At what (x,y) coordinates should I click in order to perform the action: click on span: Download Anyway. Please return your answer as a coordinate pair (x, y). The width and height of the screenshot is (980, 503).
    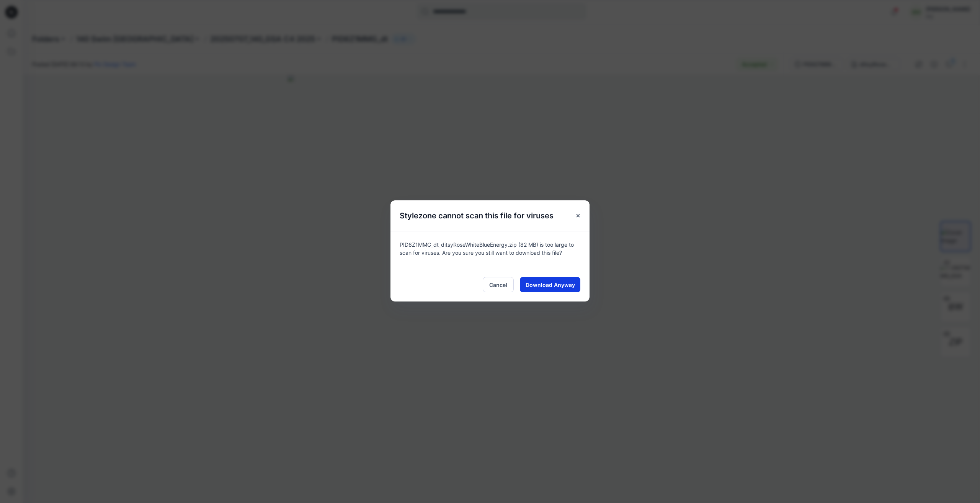
    Looking at the image, I should click on (550, 285).